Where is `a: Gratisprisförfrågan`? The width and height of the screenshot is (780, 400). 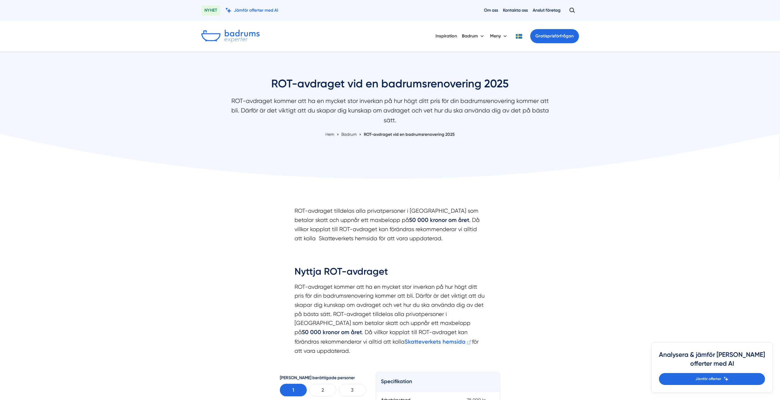 a: Gratisprisförfrågan is located at coordinates (555, 36).